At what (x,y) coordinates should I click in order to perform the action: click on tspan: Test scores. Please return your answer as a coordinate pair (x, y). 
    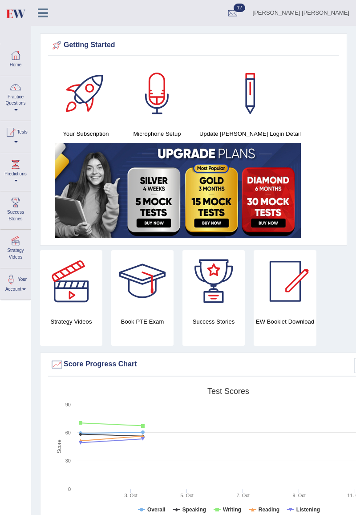
    Looking at the image, I should click on (229, 392).